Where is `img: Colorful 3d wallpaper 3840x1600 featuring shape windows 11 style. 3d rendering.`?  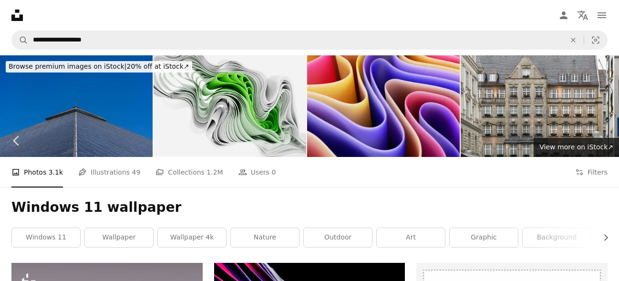 img: Colorful 3d wallpaper 3840x1600 featuring shape windows 11 style. 3d rendering. is located at coordinates (383, 106).